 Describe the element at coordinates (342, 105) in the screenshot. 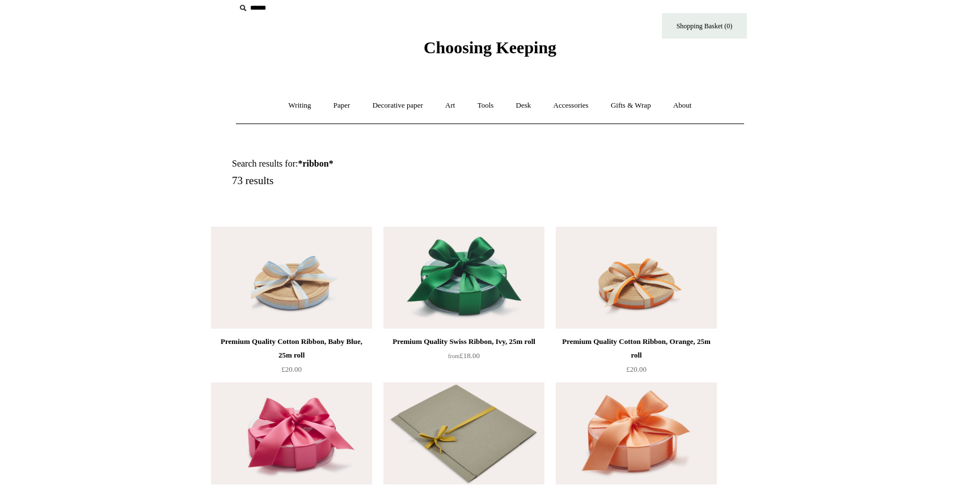

I see `a: Paper` at that location.